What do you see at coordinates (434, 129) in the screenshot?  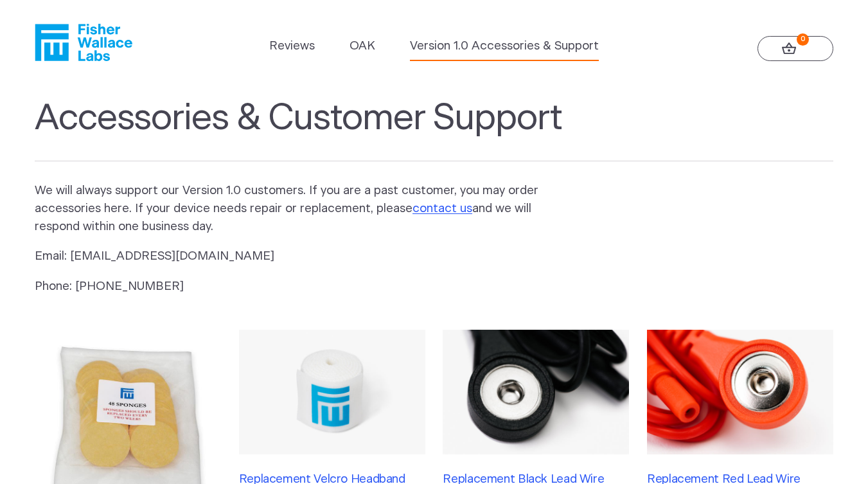 I see `h1: Accessories & Customer Support` at bounding box center [434, 129].